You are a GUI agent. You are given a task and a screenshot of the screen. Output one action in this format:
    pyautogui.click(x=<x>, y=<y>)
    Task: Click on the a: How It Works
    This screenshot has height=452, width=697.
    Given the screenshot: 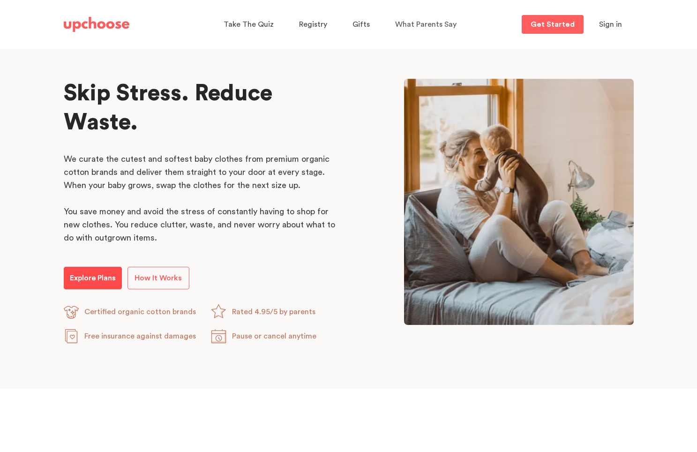 What is the action you would take?
    pyautogui.click(x=158, y=278)
    